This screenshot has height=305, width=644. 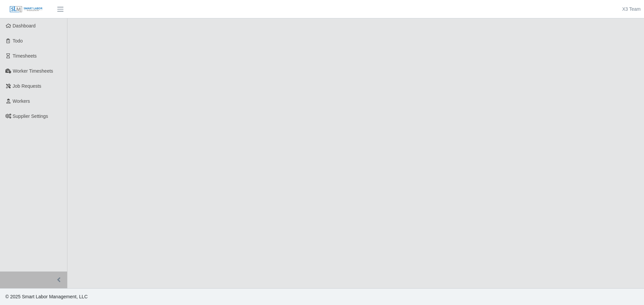 What do you see at coordinates (24, 26) in the screenshot?
I see `span: Dashboard` at bounding box center [24, 26].